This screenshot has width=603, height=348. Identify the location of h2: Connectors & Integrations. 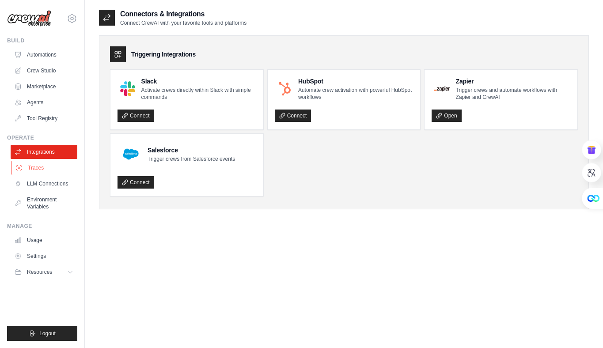
(183, 14).